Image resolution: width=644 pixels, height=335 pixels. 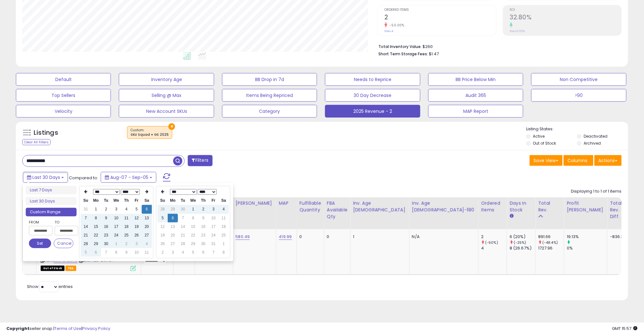 I want to click on button: Default, so click(x=64, y=79).